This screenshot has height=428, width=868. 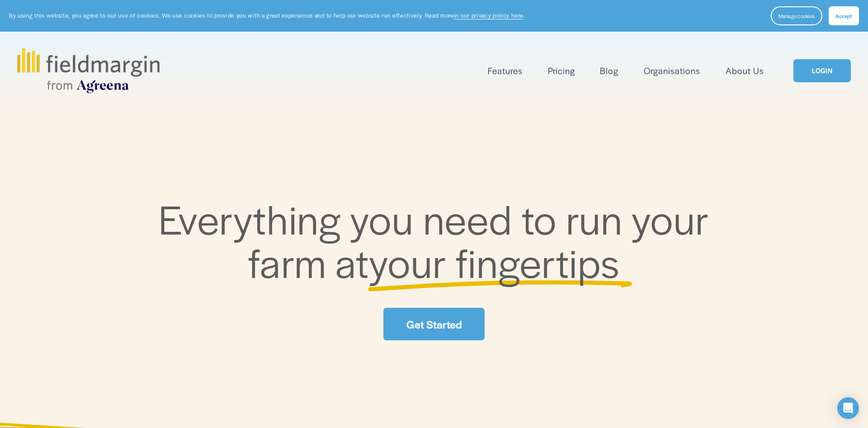 What do you see at coordinates (494, 262) in the screenshot?
I see `span: your fingertips` at bounding box center [494, 262].